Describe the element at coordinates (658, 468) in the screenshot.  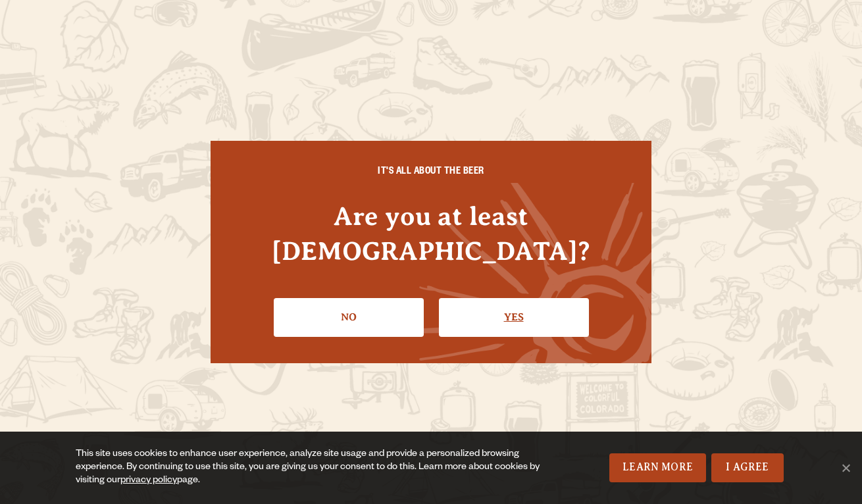
I see `a: Learn More` at that location.